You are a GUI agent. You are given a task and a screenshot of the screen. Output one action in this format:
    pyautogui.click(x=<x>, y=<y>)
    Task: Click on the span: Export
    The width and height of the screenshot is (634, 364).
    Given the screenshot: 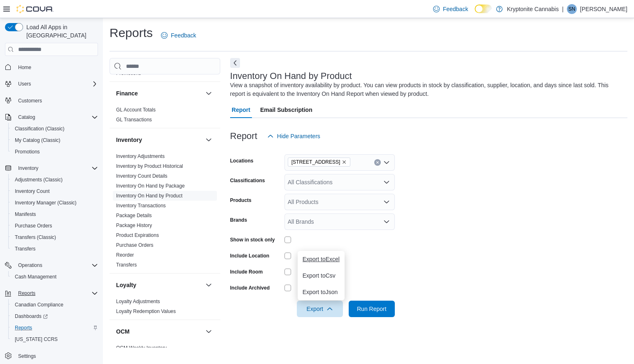 What is the action you would take?
    pyautogui.click(x=320, y=309)
    